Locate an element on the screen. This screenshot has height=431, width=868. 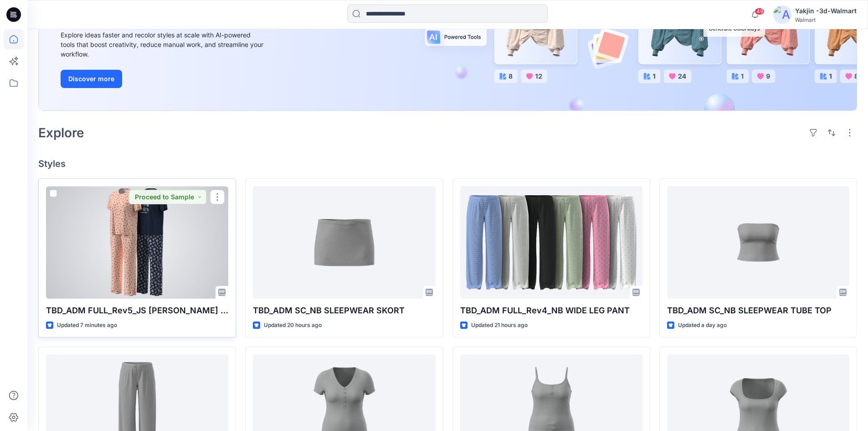
p: Updated 21 hours ago is located at coordinates (499, 325).